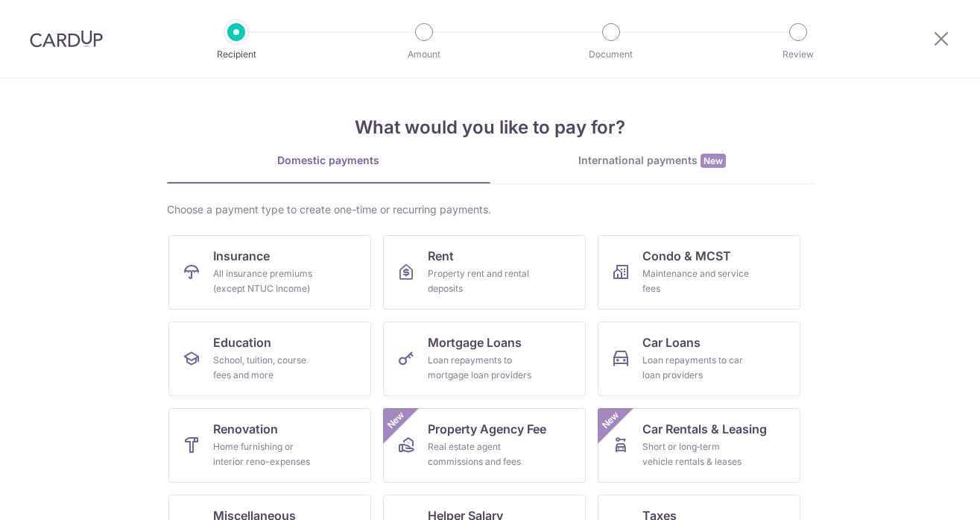 The width and height of the screenshot is (980, 520). What do you see at coordinates (266, 368) in the screenshot?
I see `div: School, tuition, course fees and more` at bounding box center [266, 368].